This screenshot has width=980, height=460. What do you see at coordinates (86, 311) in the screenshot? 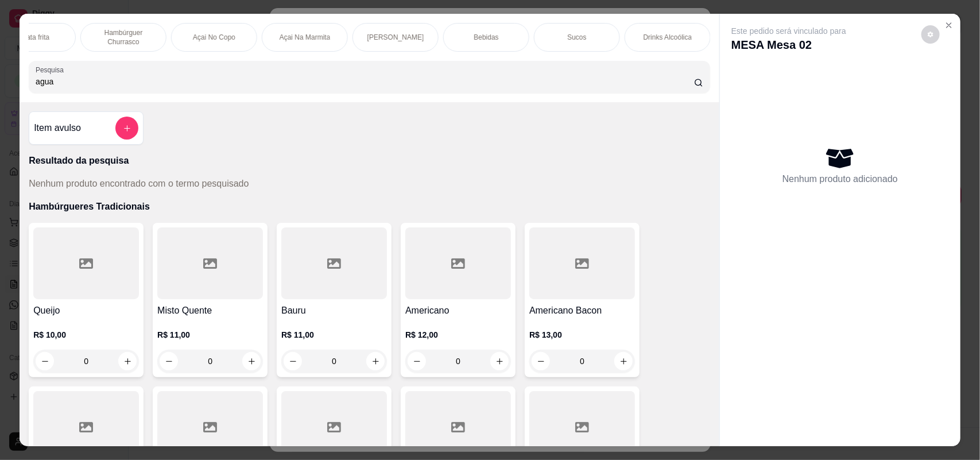
I see `h4: Queijo` at bounding box center [86, 311].